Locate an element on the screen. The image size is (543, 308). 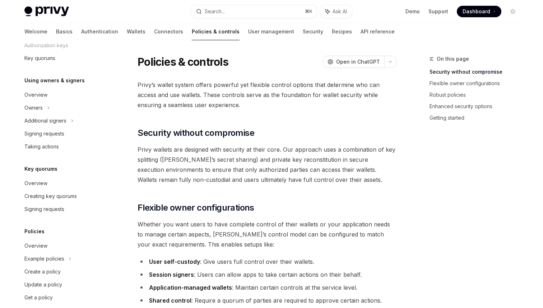
span: ⌘ K is located at coordinates (308, 11).